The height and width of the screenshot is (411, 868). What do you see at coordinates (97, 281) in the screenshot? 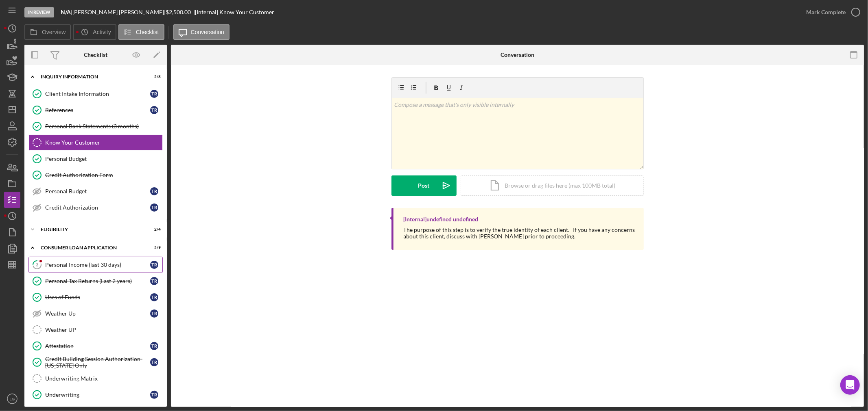
I see `div: Personal Tax Returns (Last 2 years)` at bounding box center [97, 281].